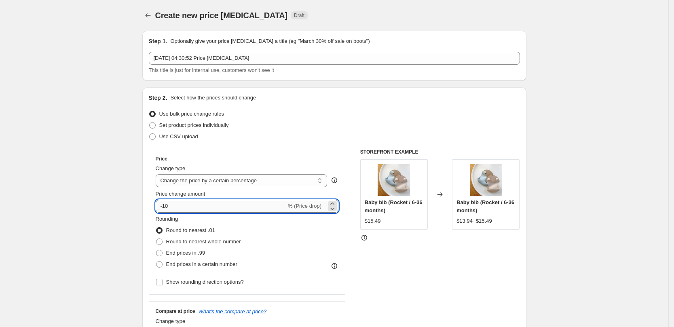 This screenshot has width=674, height=327. I want to click on h6: STOREFRONT EXAMPLE, so click(440, 152).